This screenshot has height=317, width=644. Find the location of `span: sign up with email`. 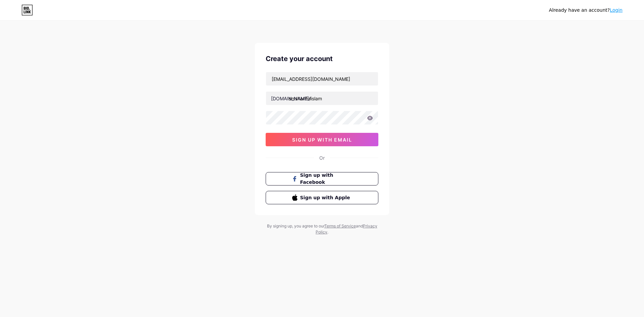

span: sign up with email is located at coordinates (322, 139).